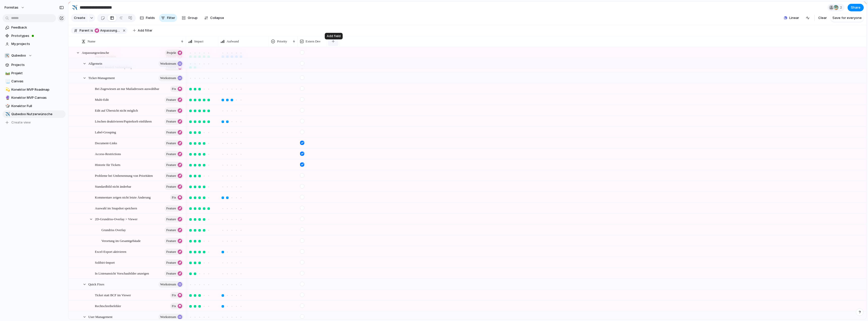 Image resolution: width=868 pixels, height=321 pixels. What do you see at coordinates (791, 18) in the screenshot?
I see `button: Linear` at bounding box center [791, 18].